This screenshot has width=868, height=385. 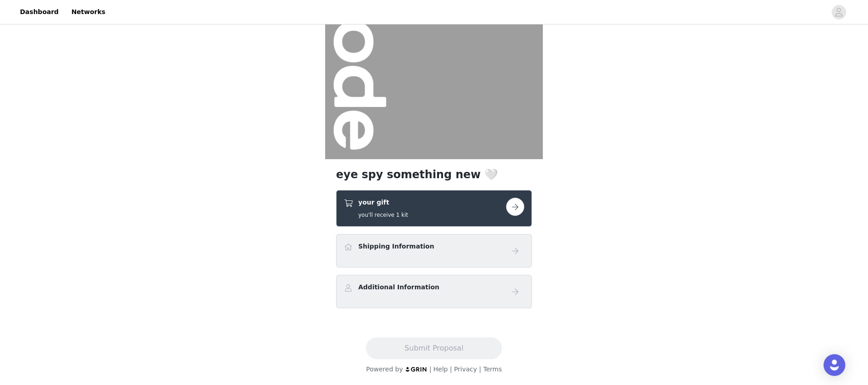 I want to click on img: logo, so click(x=416, y=369).